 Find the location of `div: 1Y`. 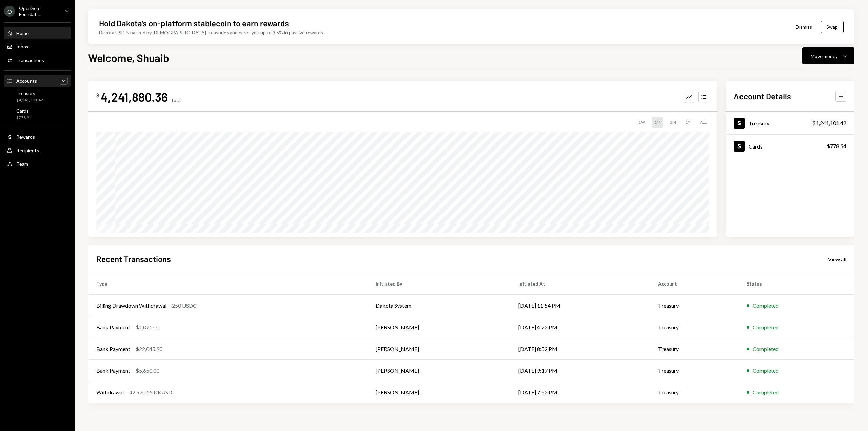

div: 1Y is located at coordinates (688, 122).